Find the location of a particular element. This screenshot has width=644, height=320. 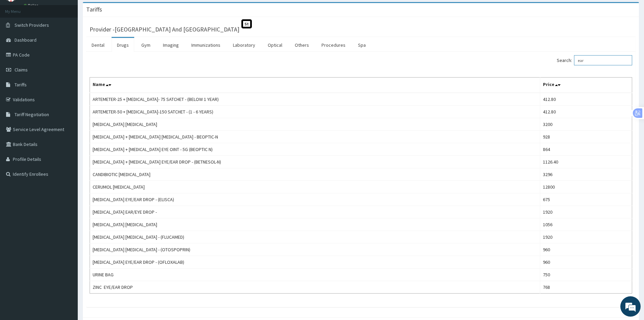

img: d_794563401_company_1708531726252_794563401 is located at coordinates (20, 42).